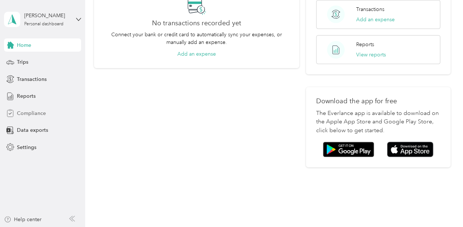  I want to click on p: The Everlance app is available to download on the Apple App Store and Google Play Store, click be..., so click(378, 123).